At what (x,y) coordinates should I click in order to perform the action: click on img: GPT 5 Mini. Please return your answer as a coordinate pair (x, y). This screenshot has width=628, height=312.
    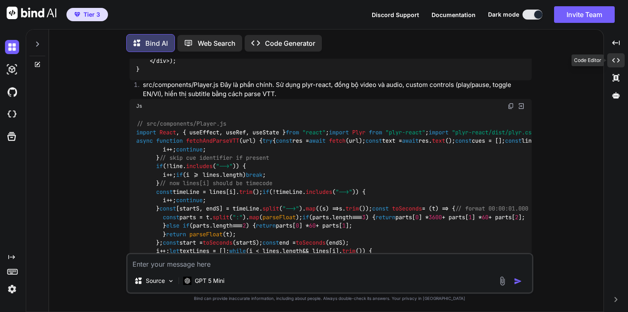
    Looking at the image, I should click on (187, 280).